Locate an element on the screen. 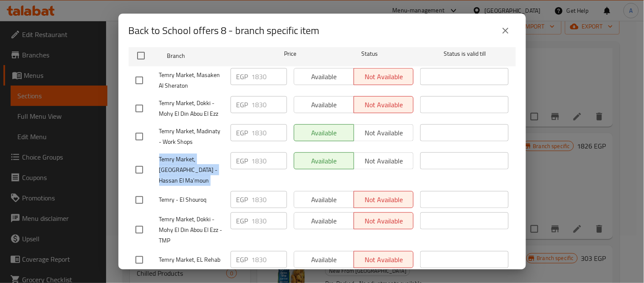  span: Temry Market, Madinaty - Work Shops is located at coordinates (192, 136).